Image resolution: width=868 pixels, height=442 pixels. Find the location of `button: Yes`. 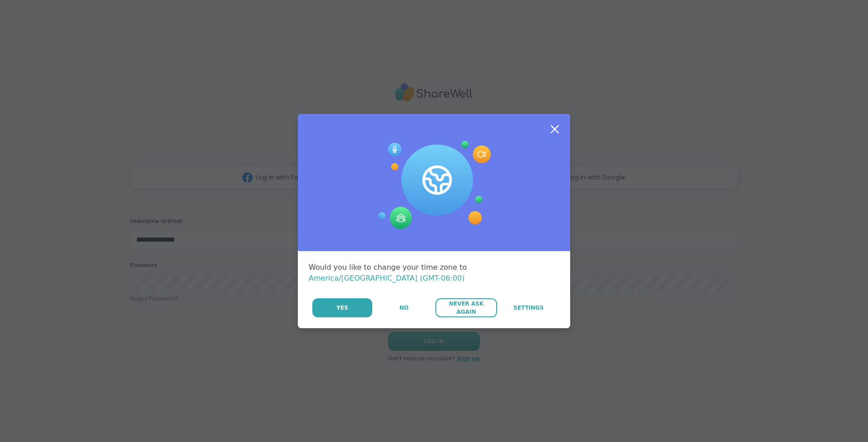

button: Yes is located at coordinates (342, 308).